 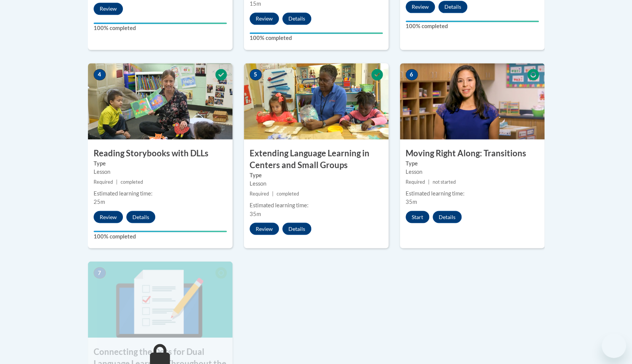 I want to click on span: 7, so click(x=99, y=272).